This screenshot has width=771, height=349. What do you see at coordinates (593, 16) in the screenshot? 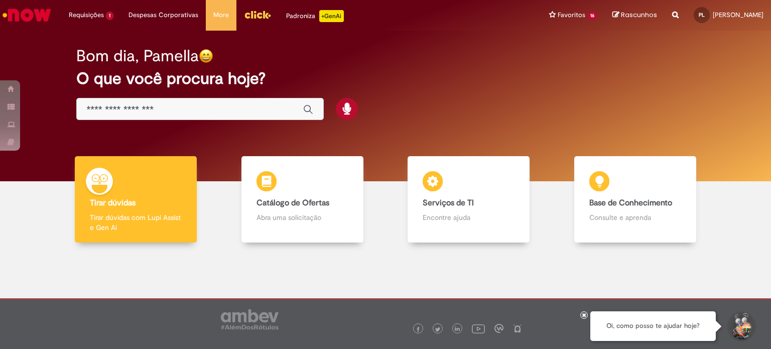
I see `span: 16` at bounding box center [593, 16].